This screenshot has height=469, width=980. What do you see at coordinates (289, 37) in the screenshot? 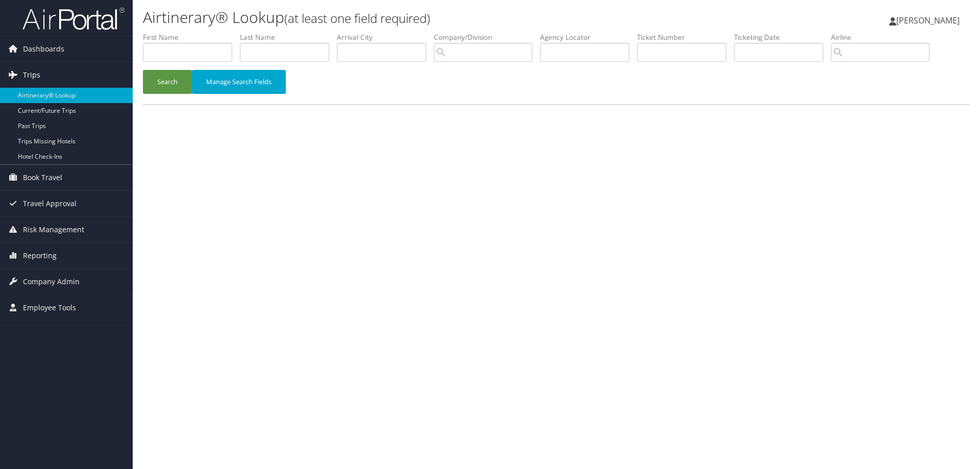
I see `label: Last Name` at bounding box center [289, 37].